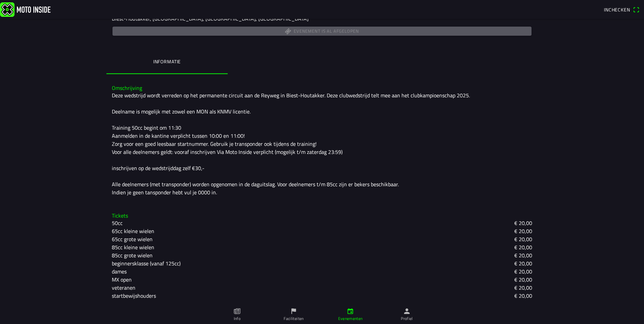  Describe the element at coordinates (322, 88) in the screenshot. I see `h3: Omschrijving` at that location.